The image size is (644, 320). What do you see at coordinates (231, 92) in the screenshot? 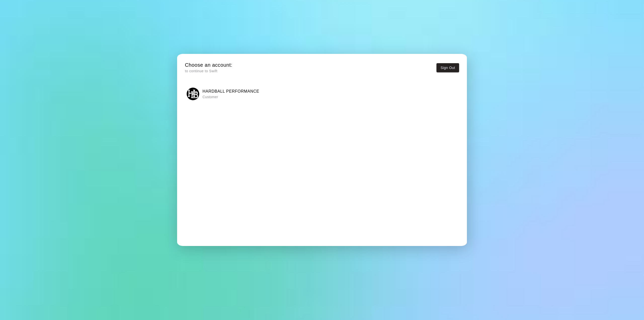
I see `h6: HARDBALL PERFORMANCE` at bounding box center [231, 92].